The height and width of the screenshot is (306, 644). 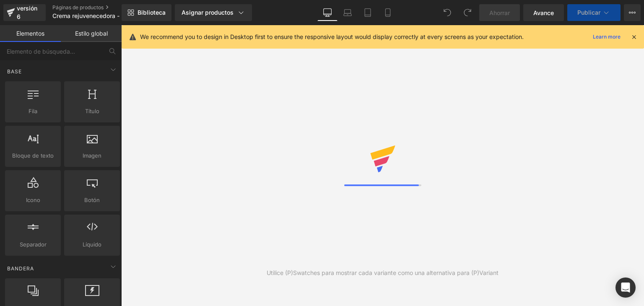 What do you see at coordinates (606, 37) in the screenshot?
I see `a: Learn more` at bounding box center [606, 37].